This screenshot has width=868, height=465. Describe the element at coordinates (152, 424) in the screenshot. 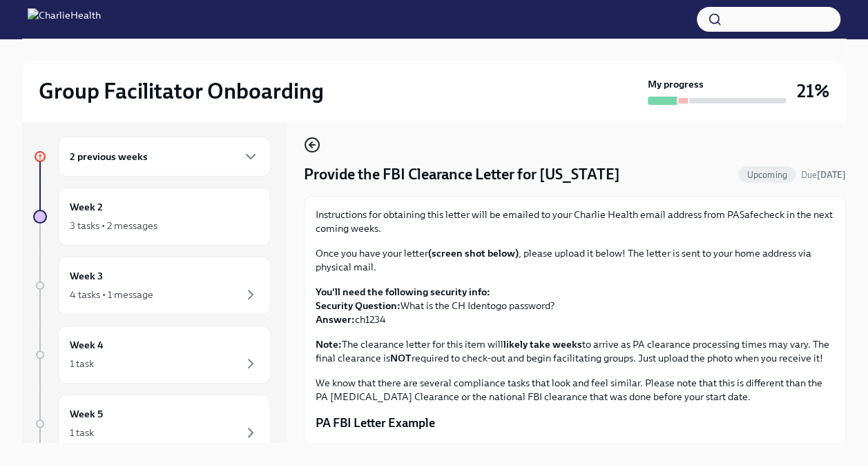

I see `a: Week 51 task` at that location.